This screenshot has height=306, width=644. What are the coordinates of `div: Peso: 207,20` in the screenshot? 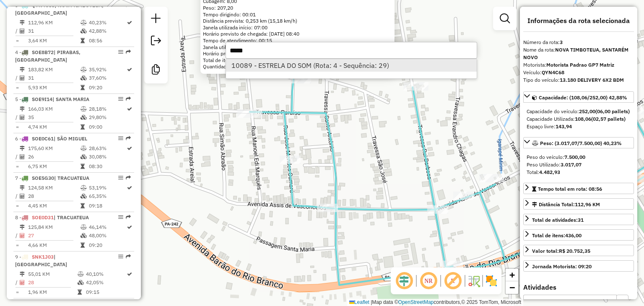 It's located at (297, 8).